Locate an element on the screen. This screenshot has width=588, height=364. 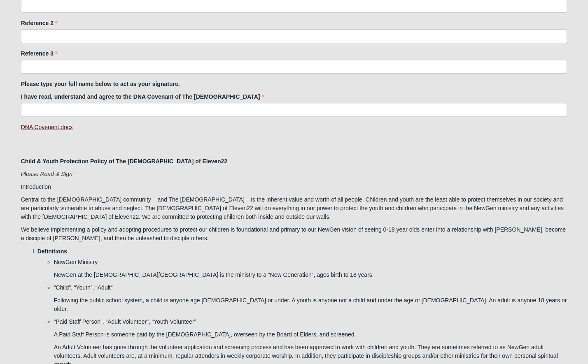
p: “Paid Staff Person”, “Adult Volunteer”, “Youth Volunteer” is located at coordinates (310, 321).